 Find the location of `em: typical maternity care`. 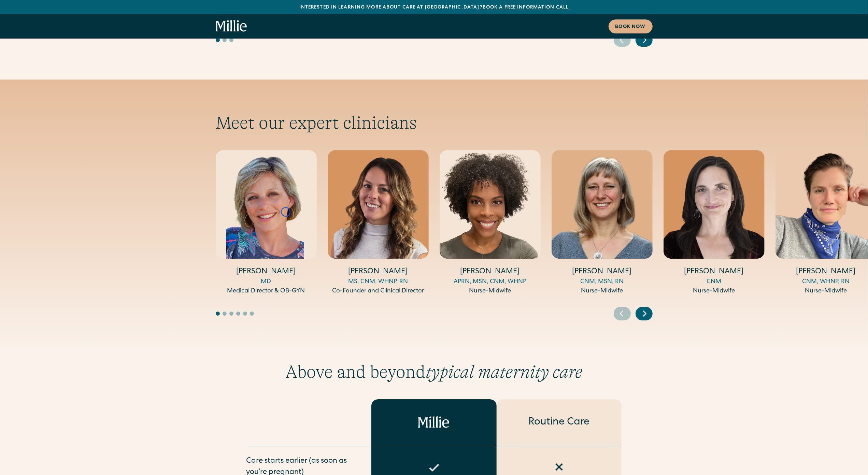

em: typical maternity care is located at coordinates (504, 372).